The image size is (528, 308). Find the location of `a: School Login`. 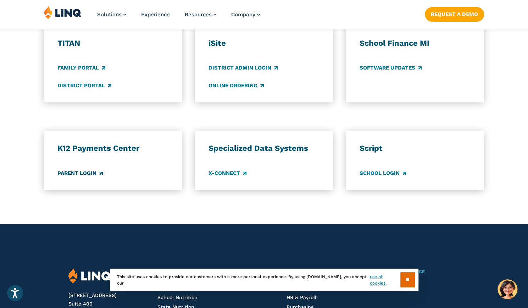

a: School Login is located at coordinates (382, 173).